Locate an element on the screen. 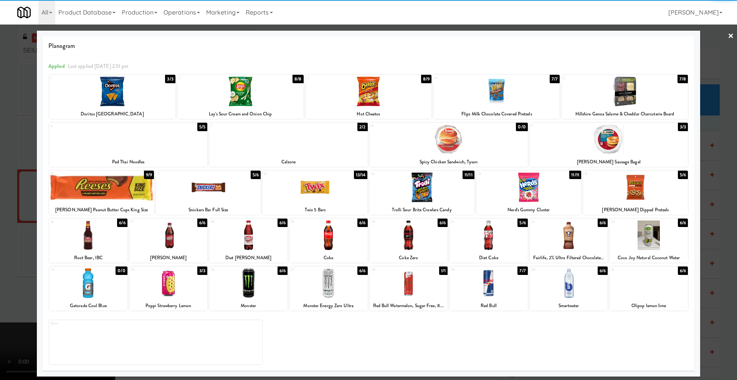 The width and height of the screenshot is (737, 380). div: 206/6Coke Zero is located at coordinates (409, 241).